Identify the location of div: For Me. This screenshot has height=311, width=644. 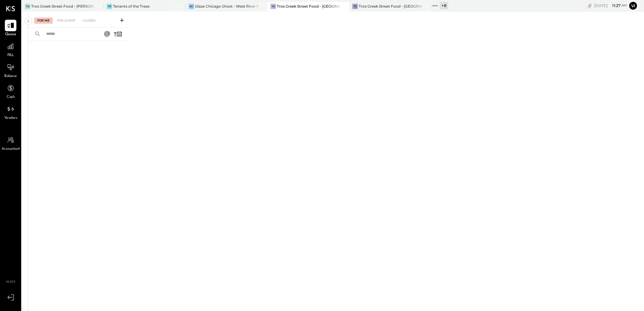
(43, 21).